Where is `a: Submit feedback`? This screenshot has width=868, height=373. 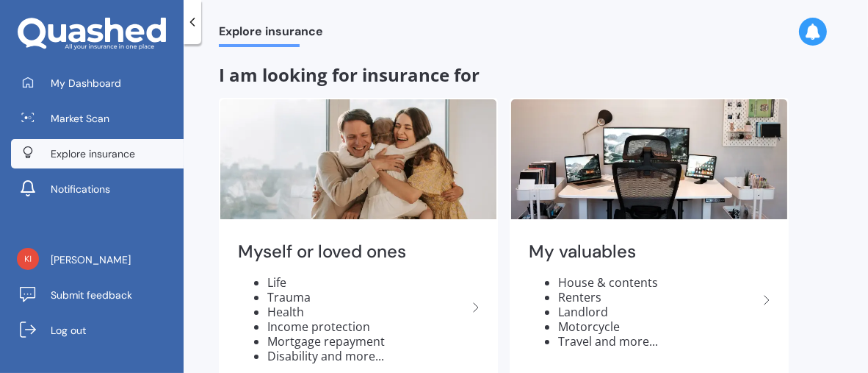
a: Submit feedback is located at coordinates (97, 295).